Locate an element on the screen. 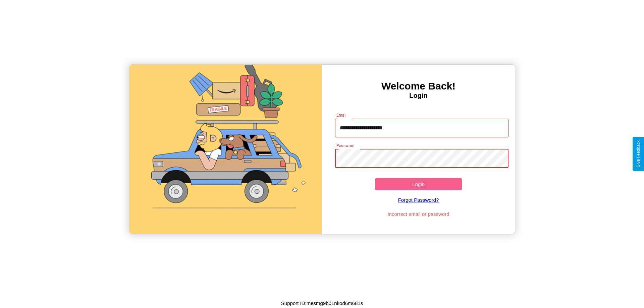  label: Password is located at coordinates (345, 145).